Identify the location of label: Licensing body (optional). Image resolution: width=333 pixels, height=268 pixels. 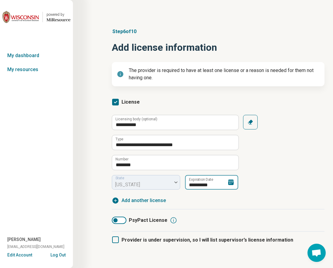
(136, 119).